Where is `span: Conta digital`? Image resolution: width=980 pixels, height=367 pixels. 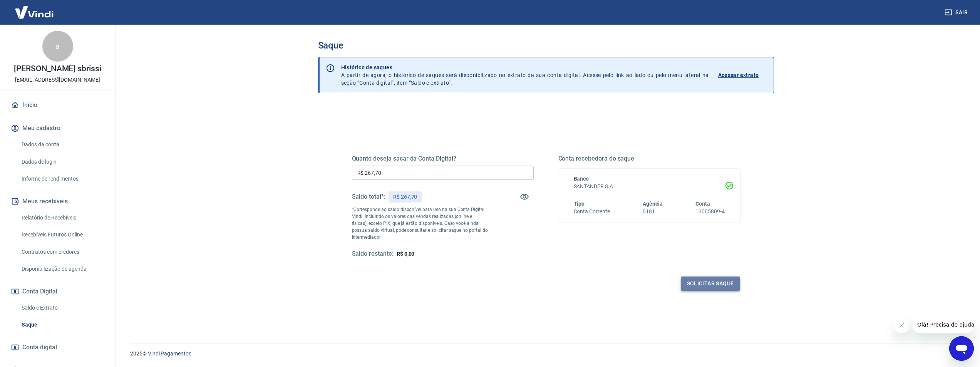 span: Conta digital is located at coordinates (40, 347).